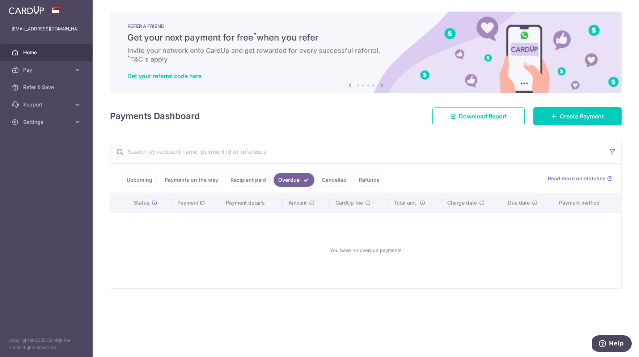 Image resolution: width=639 pixels, height=357 pixels. Describe the element at coordinates (366, 26) in the screenshot. I see `p: REFER A FRIEND` at that location.